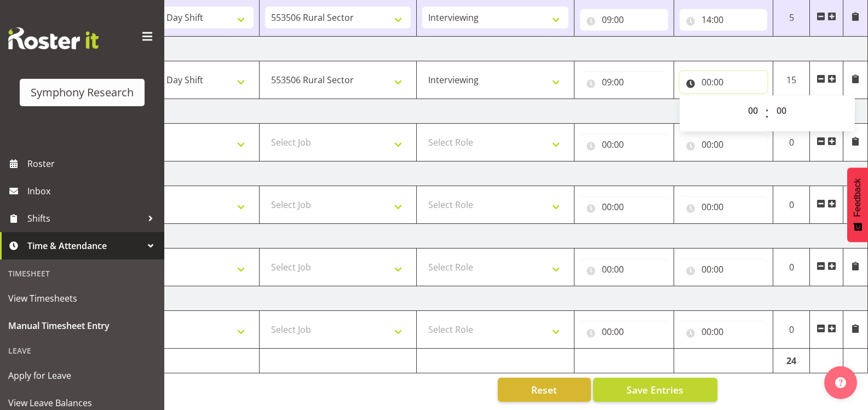 This screenshot has height=410, width=868. I want to click on button: Save Entries, so click(655, 390).